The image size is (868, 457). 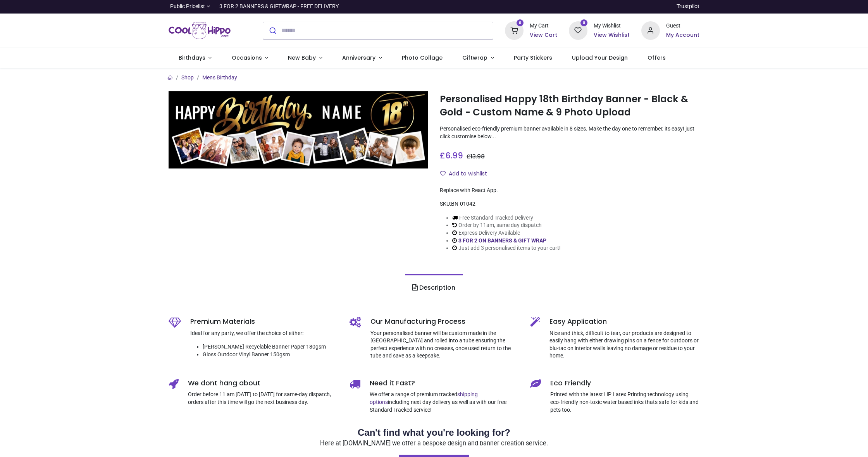 What do you see at coordinates (543, 36) in the screenshot?
I see `h6: View Cart` at bounding box center [543, 36].